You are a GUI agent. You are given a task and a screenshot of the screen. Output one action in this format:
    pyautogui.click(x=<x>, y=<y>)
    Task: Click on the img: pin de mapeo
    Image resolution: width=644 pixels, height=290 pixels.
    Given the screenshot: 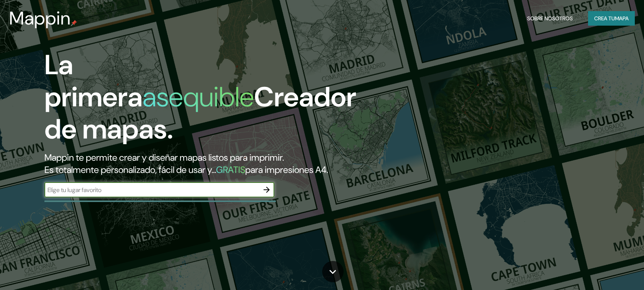 What is the action you would take?
    pyautogui.click(x=74, y=23)
    